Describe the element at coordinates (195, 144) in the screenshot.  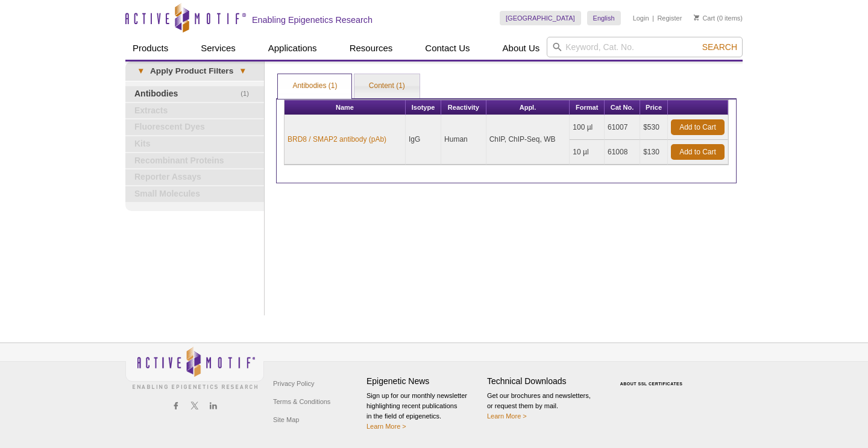
I see `a: Kits` at that location.